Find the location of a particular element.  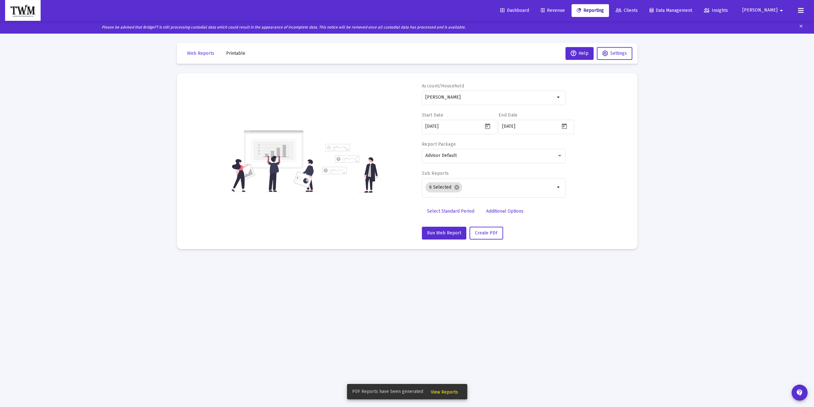

span: Dashboard is located at coordinates (515, 10).